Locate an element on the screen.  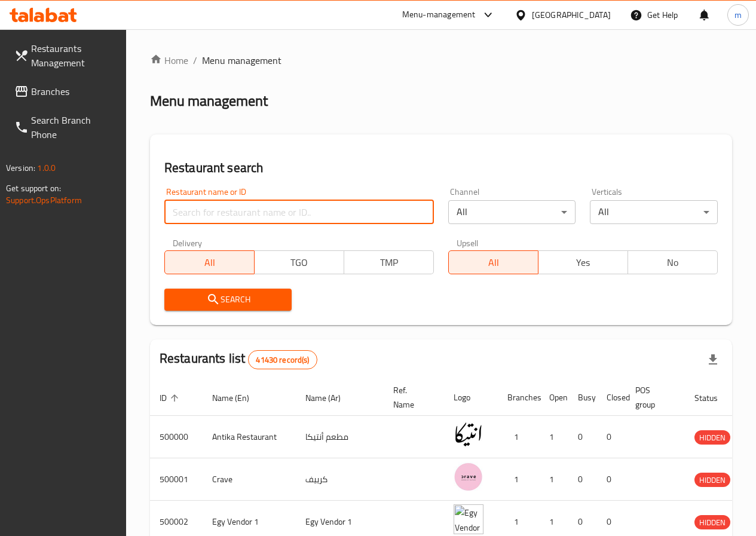
h2: Restaurant search is located at coordinates (441, 168).